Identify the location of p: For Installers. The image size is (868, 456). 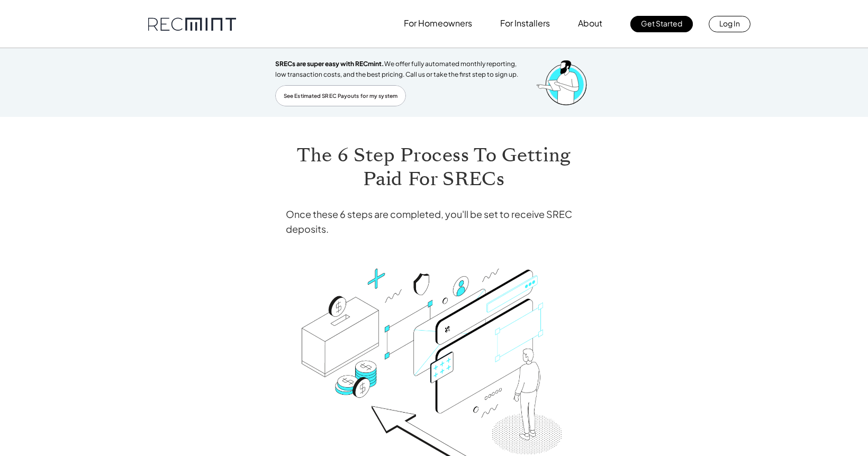
(525, 23).